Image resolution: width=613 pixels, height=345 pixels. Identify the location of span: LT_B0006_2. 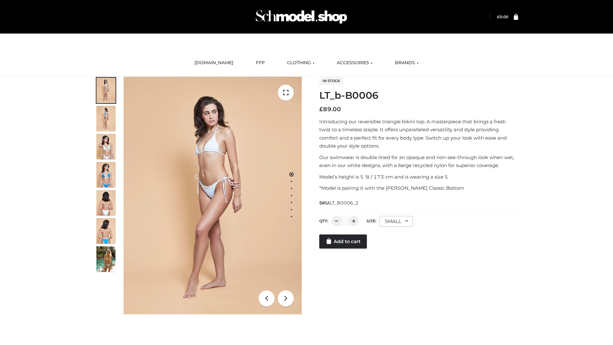
(344, 203).